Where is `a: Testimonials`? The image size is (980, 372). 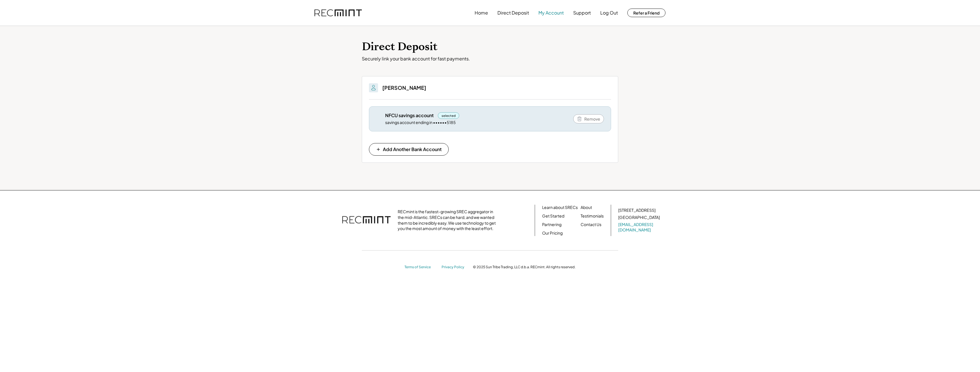 a: Testimonials is located at coordinates (592, 216).